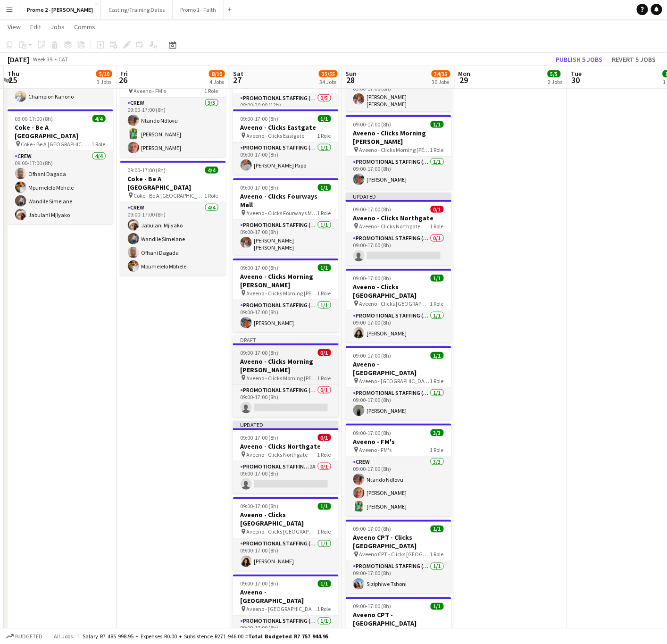 Image resolution: width=667 pixels, height=644 pixels. What do you see at coordinates (329, 74) in the screenshot?
I see `span: 35/55` at bounding box center [329, 74].